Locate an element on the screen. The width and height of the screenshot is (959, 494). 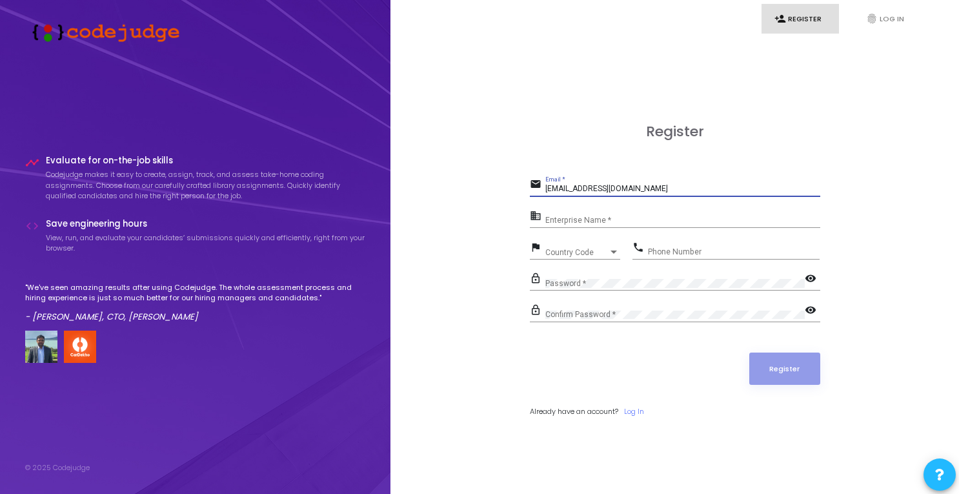
i: timeline is located at coordinates (32, 163).